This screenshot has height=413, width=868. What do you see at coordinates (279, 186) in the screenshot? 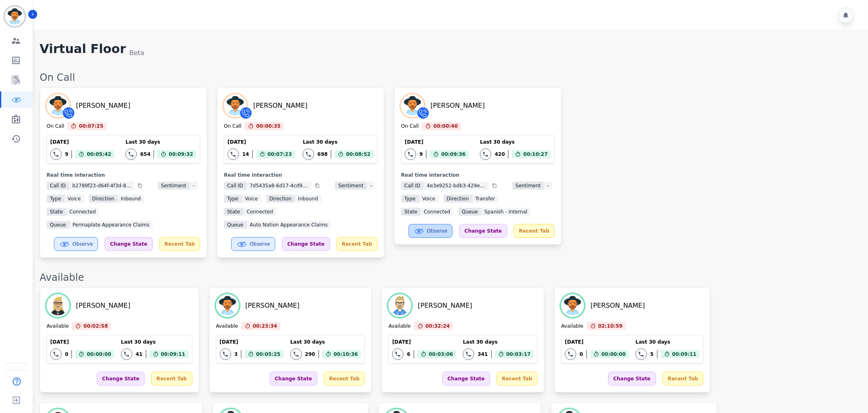
I see `span: 7d5435a8-6d17-4cd9-bdb8-4c8aab06595f` at bounding box center [279, 186].